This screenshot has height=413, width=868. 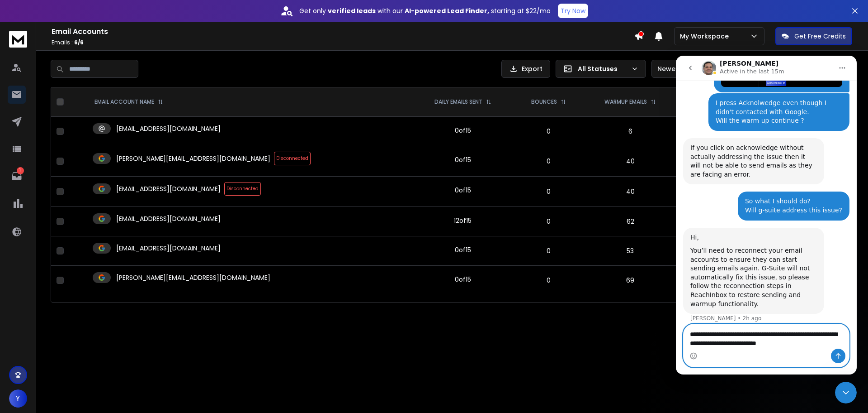 I want to click on button: Y, so click(x=18, y=398).